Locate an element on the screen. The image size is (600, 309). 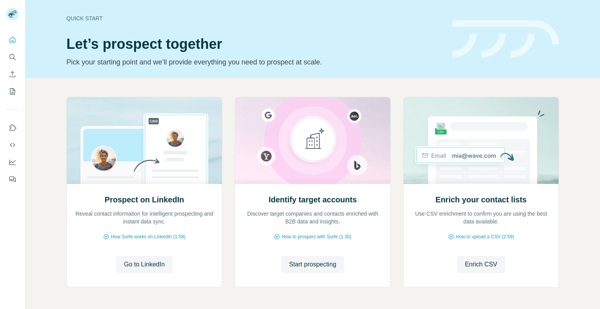
button: Start prospecting is located at coordinates (312, 264).